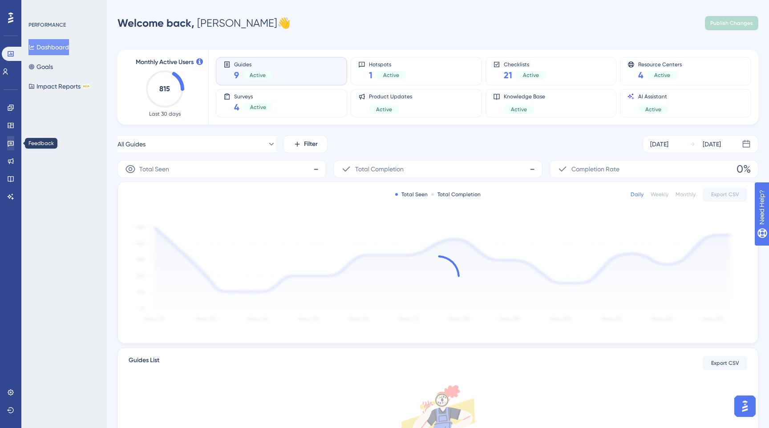 The image size is (769, 428). Describe the element at coordinates (86, 86) in the screenshot. I see `div: BETA` at that location.